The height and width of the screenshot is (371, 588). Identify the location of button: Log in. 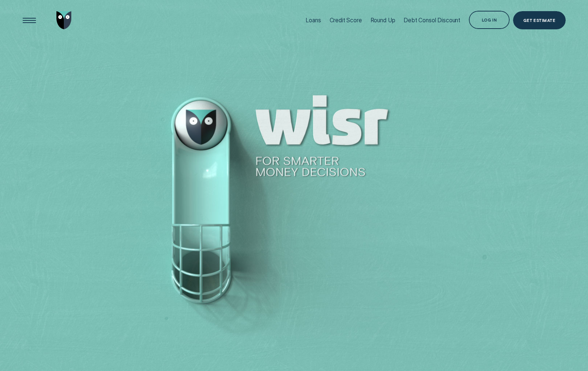
(489, 20).